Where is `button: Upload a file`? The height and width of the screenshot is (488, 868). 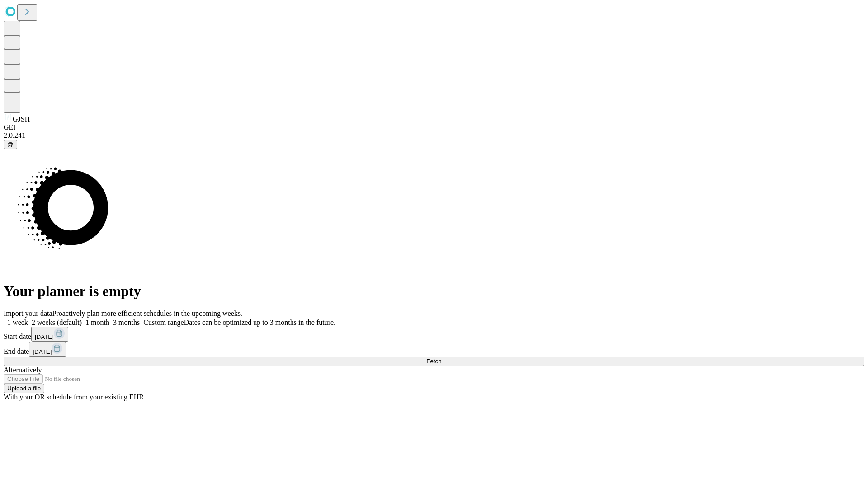
button: Upload a file is located at coordinates (24, 388).